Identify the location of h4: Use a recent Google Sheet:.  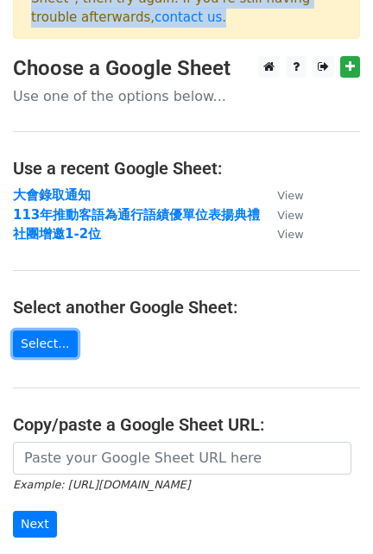
(186, 168).